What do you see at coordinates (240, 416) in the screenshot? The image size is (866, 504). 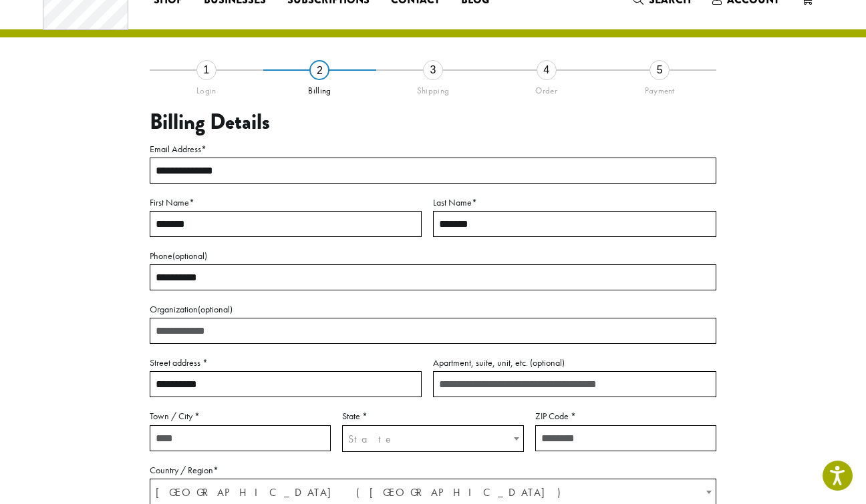 I see `label: Town / City` at bounding box center [240, 416].